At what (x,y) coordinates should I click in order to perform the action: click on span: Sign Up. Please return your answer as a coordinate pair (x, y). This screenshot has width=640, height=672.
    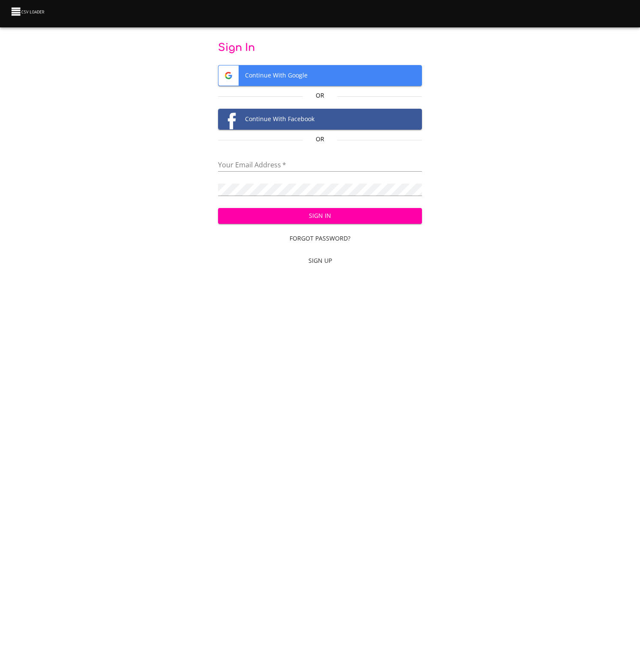
    Looking at the image, I should click on (320, 260).